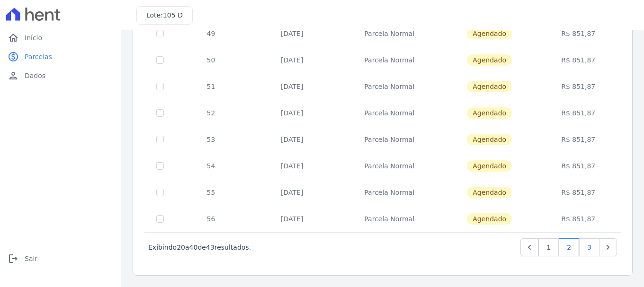 The height and width of the screenshot is (287, 644). What do you see at coordinates (61, 38) in the screenshot?
I see `a: homeInício` at bounding box center [61, 38].